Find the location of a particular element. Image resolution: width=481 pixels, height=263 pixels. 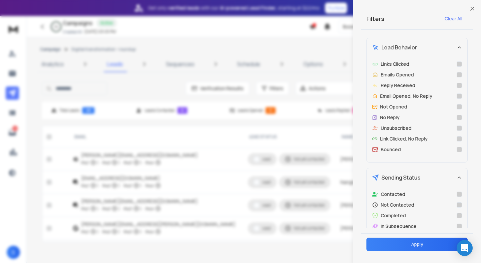

p: Not Opened is located at coordinates (393, 107).